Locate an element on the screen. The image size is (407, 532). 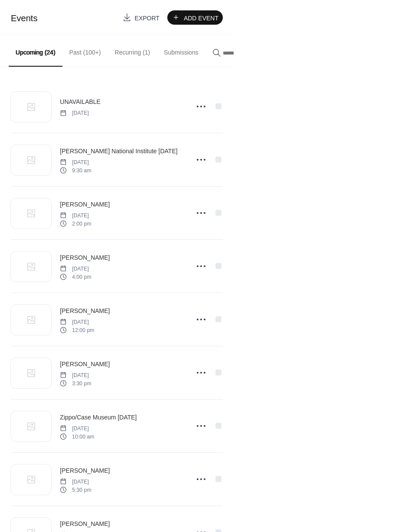
span: Add Event is located at coordinates (201, 18).